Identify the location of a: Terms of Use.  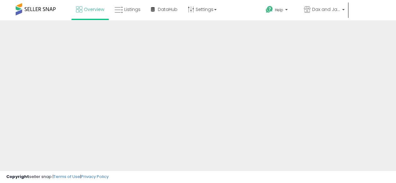
(67, 177).